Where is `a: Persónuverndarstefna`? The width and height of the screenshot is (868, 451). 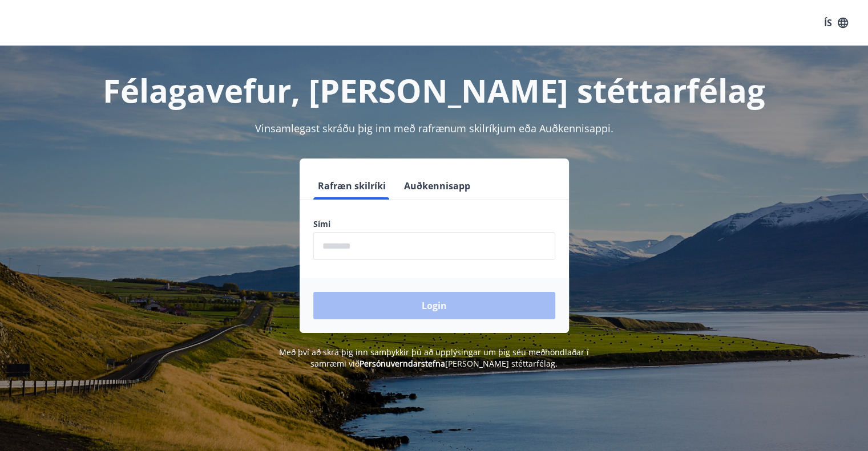
a: Persónuverndarstefna is located at coordinates (402, 364).